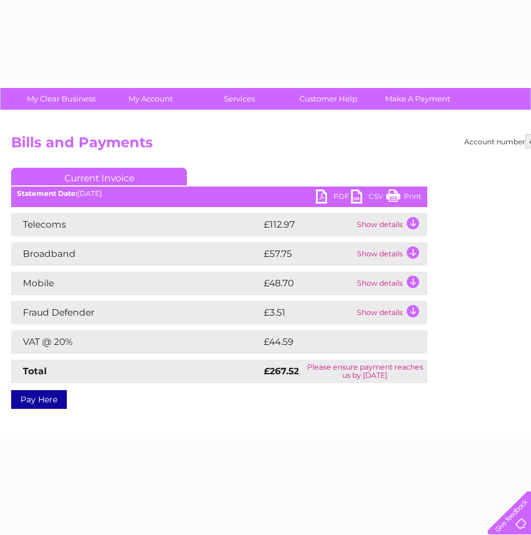 The width and height of the screenshot is (531, 535). What do you see at coordinates (150, 98) in the screenshot?
I see `a: My Account` at bounding box center [150, 98].